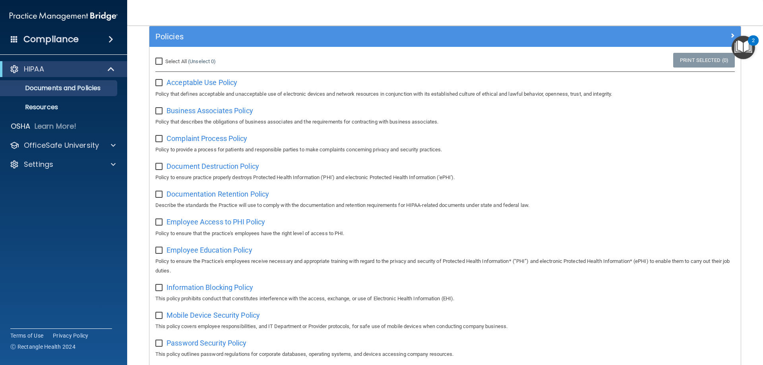 The width and height of the screenshot is (763, 365). I want to click on p: This policy prohibits conduct that constitutes interference with the access, exchange, or use of ..., so click(445, 299).